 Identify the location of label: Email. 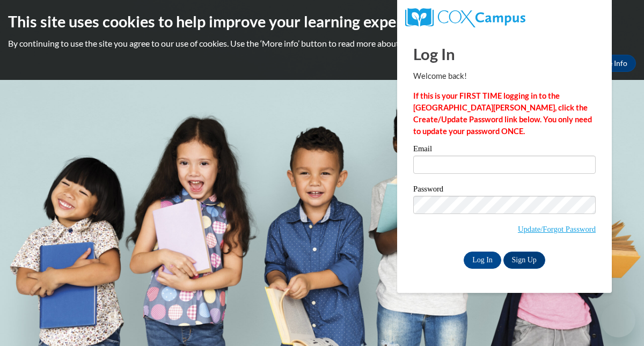
(504, 150).